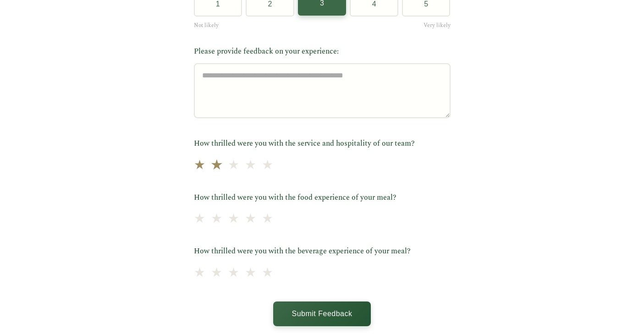  Describe the element at coordinates (206, 25) in the screenshot. I see `span: Not likely` at that location.